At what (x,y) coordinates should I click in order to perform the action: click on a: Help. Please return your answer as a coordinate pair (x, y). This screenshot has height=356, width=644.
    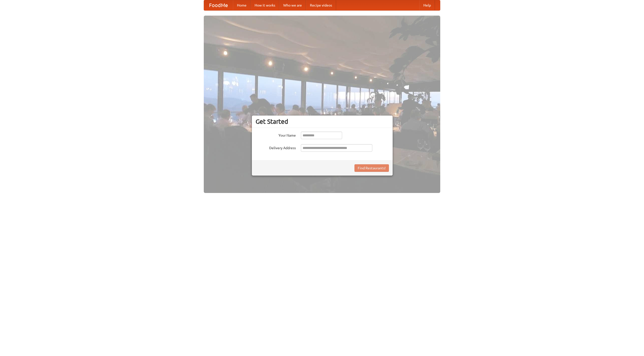
    Looking at the image, I should click on (427, 6).